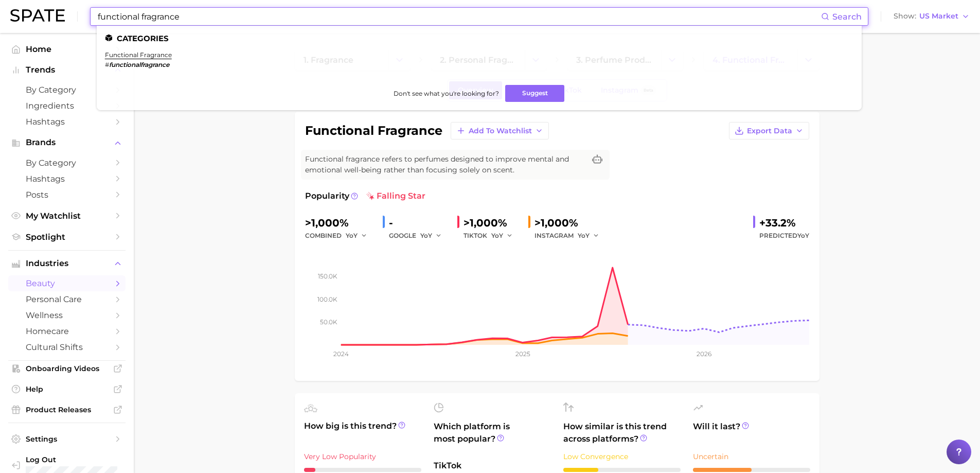 The width and height of the screenshot is (980, 473). I want to click on button: Add to Watchlist, so click(499, 130).